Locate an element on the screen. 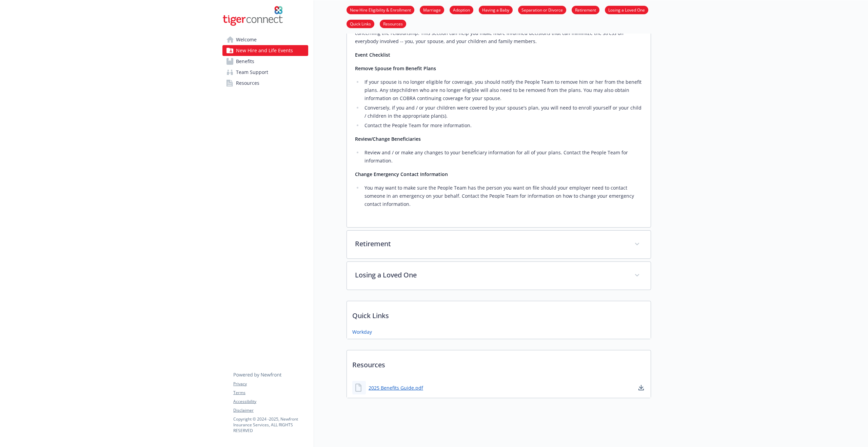  a: Team Support is located at coordinates (265, 72).